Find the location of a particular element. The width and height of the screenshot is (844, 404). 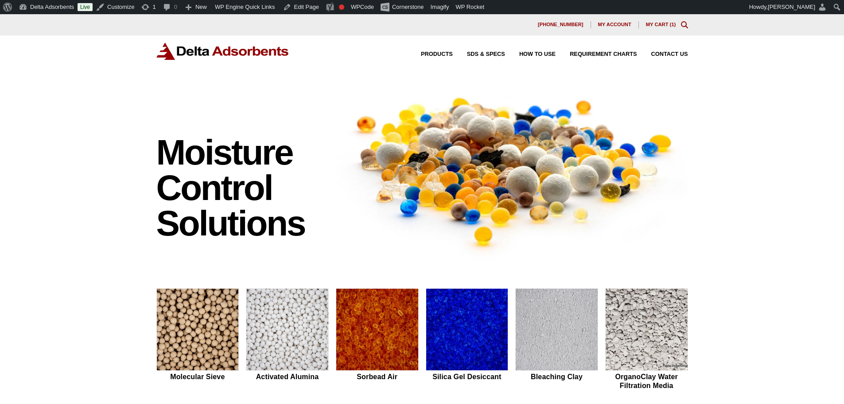

a: Products is located at coordinates (430, 54).